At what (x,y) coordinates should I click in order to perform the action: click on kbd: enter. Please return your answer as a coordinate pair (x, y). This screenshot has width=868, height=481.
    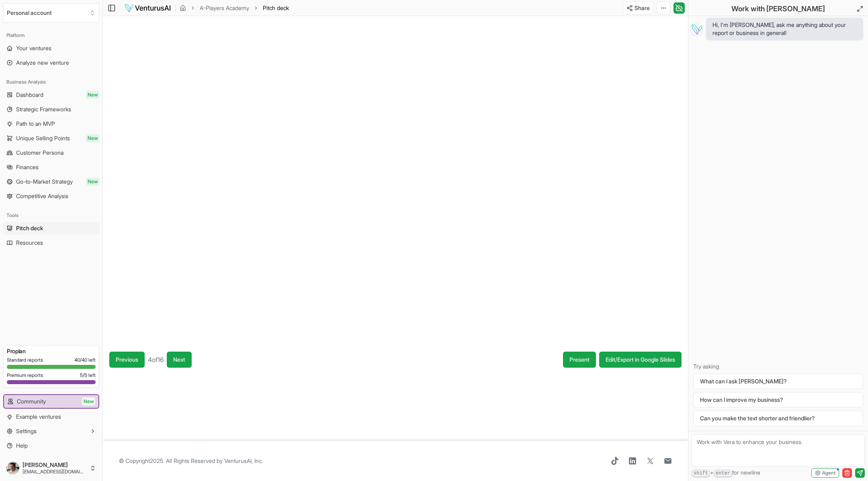
    Looking at the image, I should click on (723, 473).